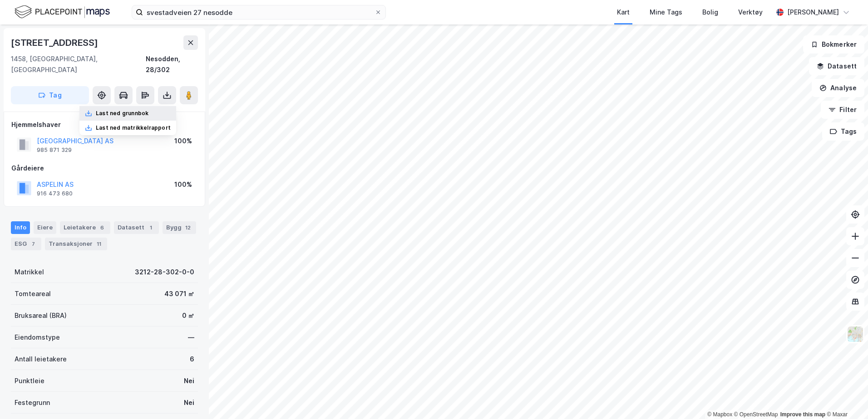 The height and width of the screenshot is (419, 868). What do you see at coordinates (29, 272) in the screenshot?
I see `div: Matrikkel` at bounding box center [29, 272].